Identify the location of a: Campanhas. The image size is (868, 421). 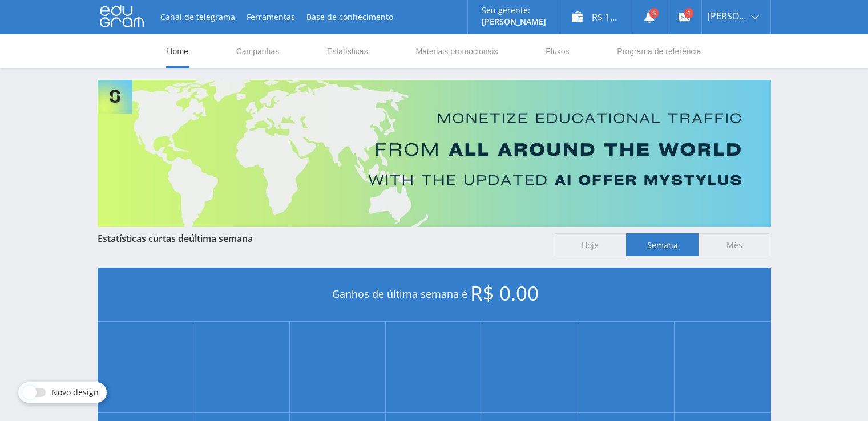
(258, 51).